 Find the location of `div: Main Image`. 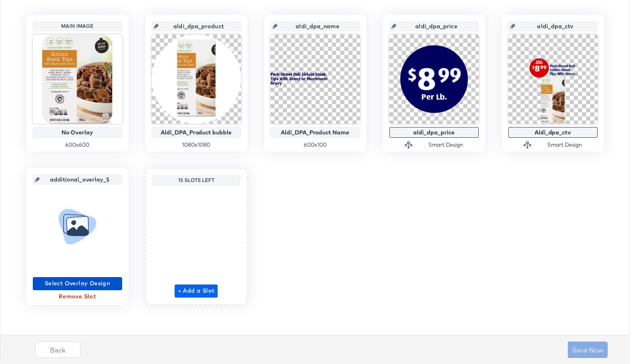

div: Main Image is located at coordinates (77, 26).